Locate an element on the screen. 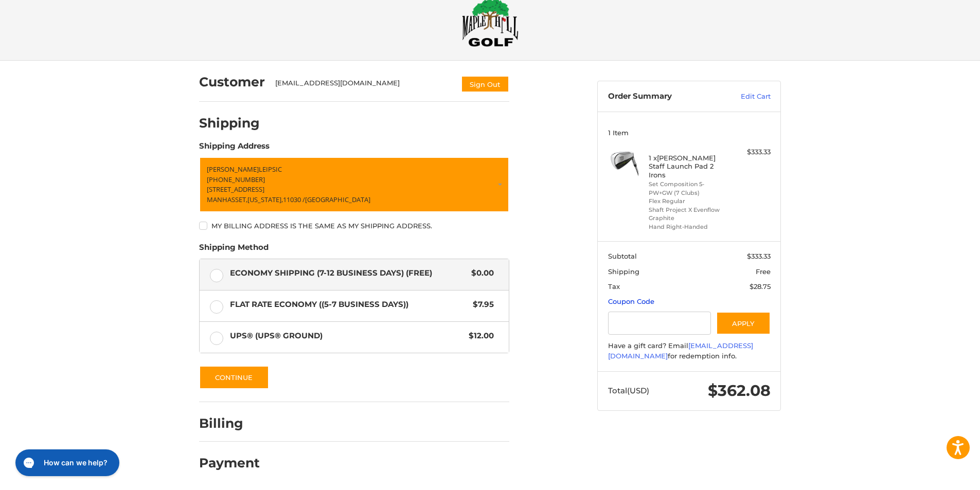  span: Total (USD) is located at coordinates (629, 390).